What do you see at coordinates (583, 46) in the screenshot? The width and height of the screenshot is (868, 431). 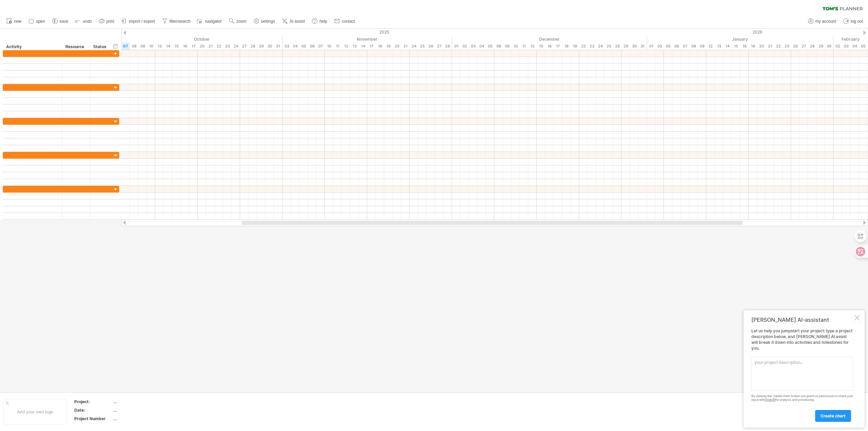 I see `div: Monday, 22 December 2025` at bounding box center [583, 46].